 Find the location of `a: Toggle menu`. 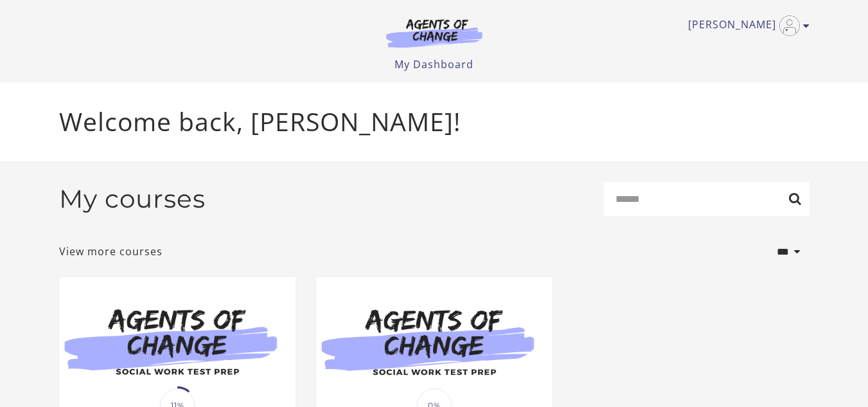

a: Toggle menu is located at coordinates (746, 26).